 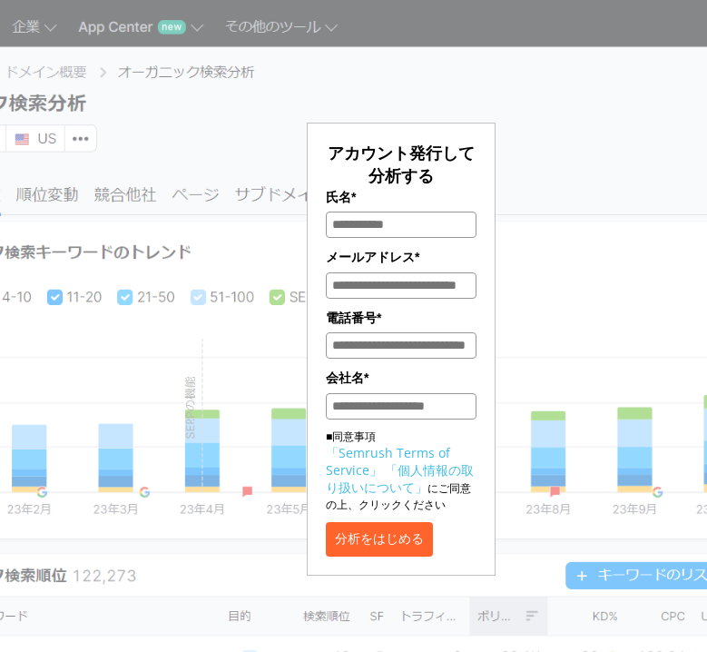 What do you see at coordinates (401, 470) in the screenshot?
I see `p: ■同意事項 にご同意の上、クリックください` at bounding box center [401, 470].